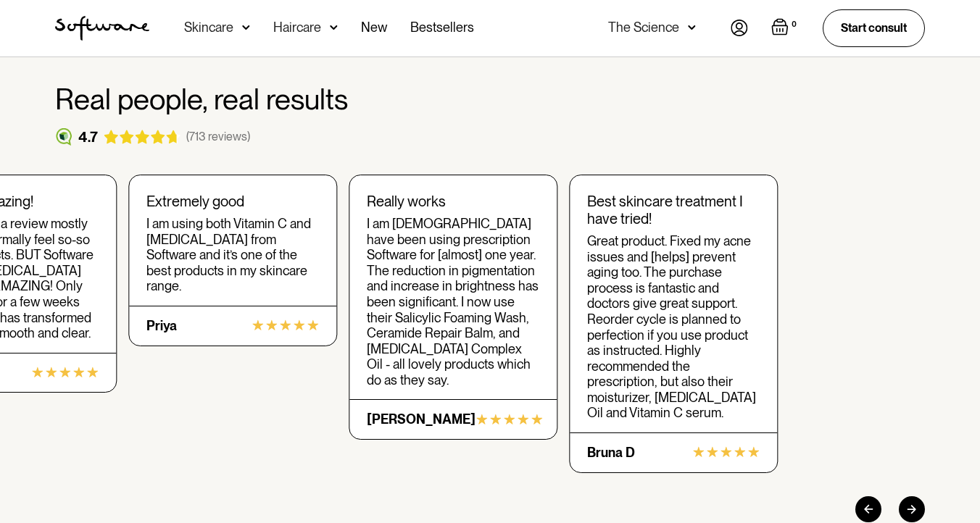 Image resolution: width=980 pixels, height=523 pixels. What do you see at coordinates (610, 452) in the screenshot?
I see `div: Bruna D` at bounding box center [610, 452].